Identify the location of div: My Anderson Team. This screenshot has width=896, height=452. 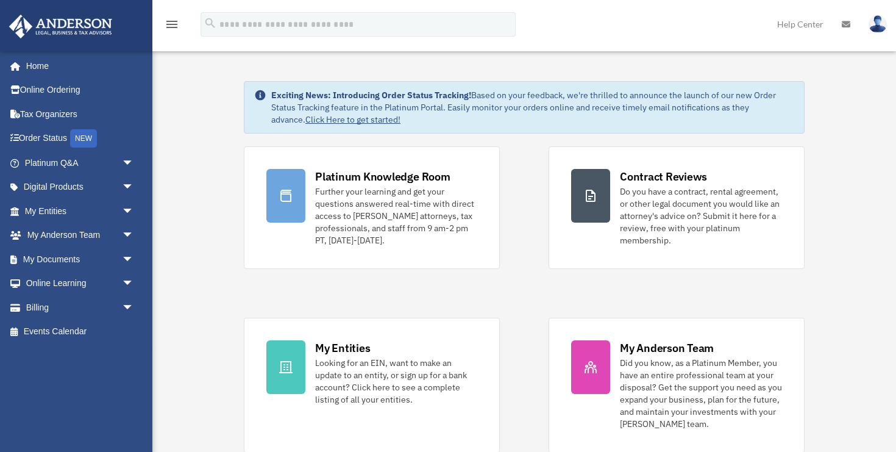
(667, 348).